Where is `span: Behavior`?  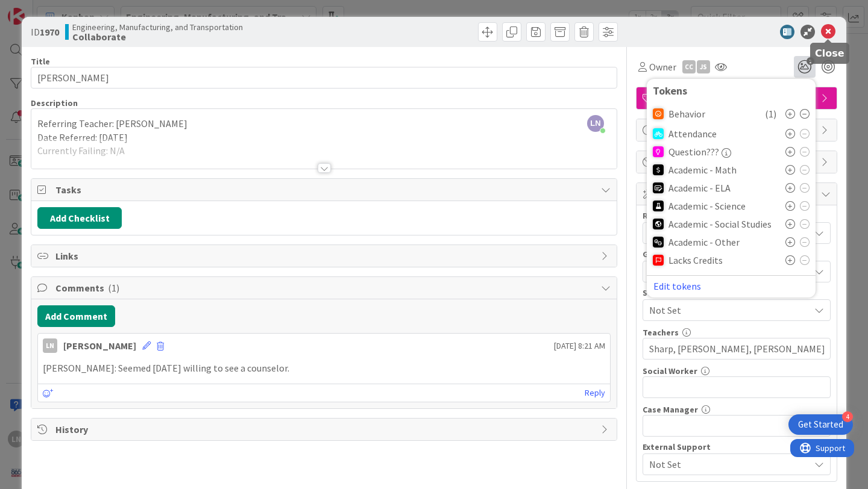 span: Behavior is located at coordinates (687, 114).